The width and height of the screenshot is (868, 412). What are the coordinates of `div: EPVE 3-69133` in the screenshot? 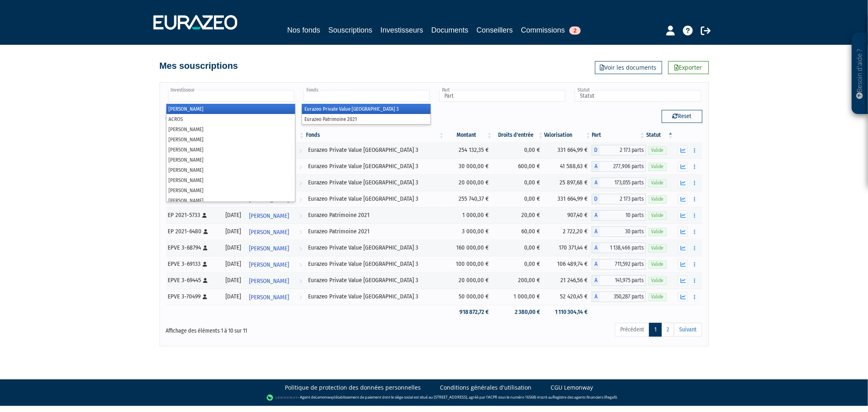 It's located at (193, 264).